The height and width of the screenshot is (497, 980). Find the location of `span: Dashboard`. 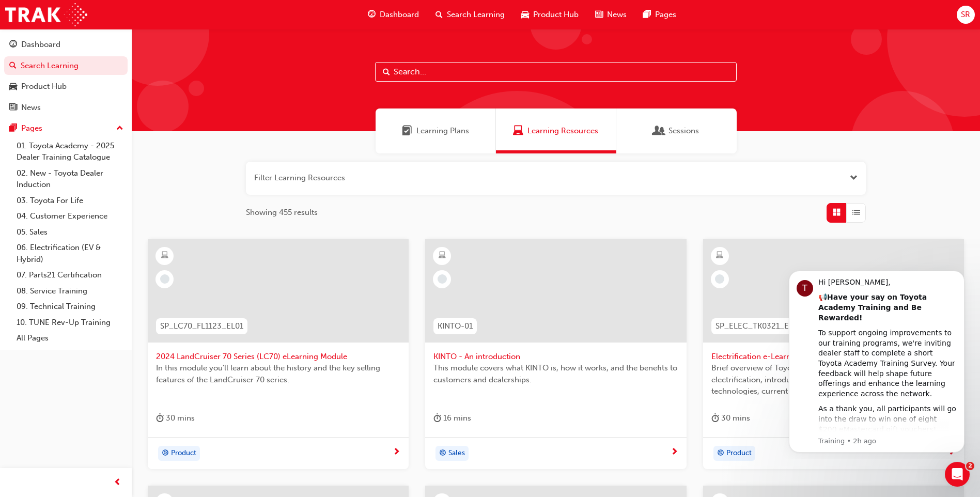

span: Dashboard is located at coordinates (399, 14).